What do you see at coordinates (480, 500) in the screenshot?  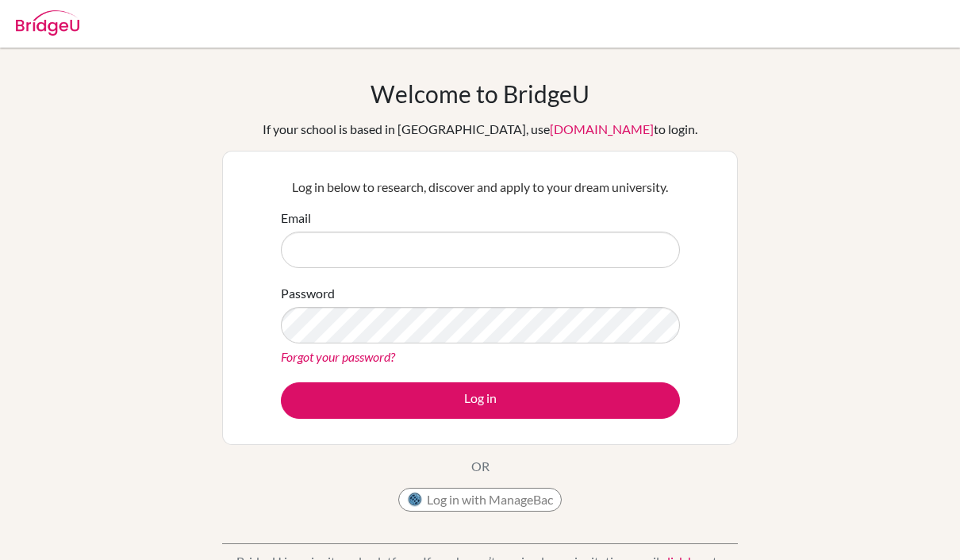 I see `button: Log in with ManageBac` at bounding box center [480, 500].